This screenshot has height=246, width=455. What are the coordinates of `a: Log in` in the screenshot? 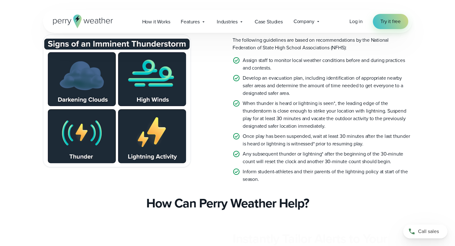 It's located at (356, 21).